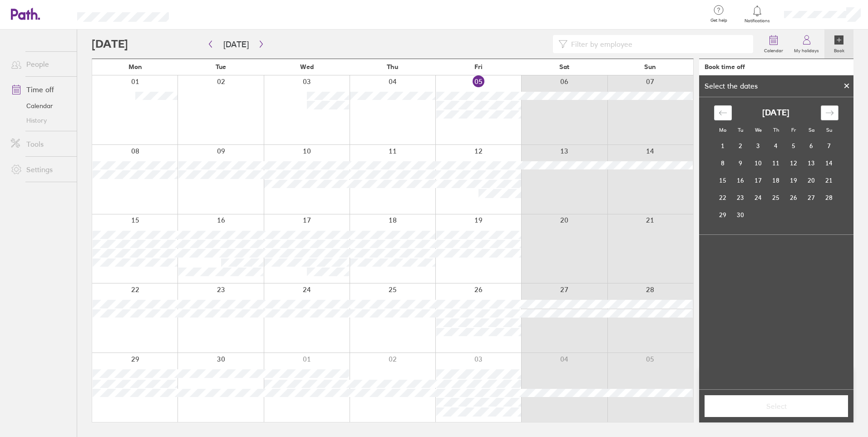 Image resolution: width=868 pixels, height=437 pixels. I want to click on small: Sa, so click(811, 130).